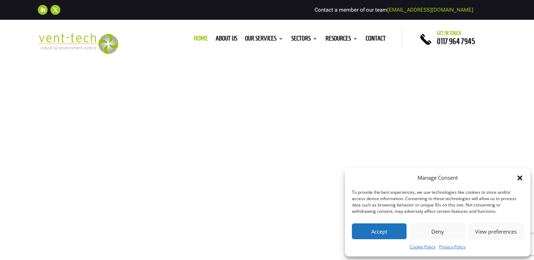  I want to click on span: Get in touch, so click(449, 33).